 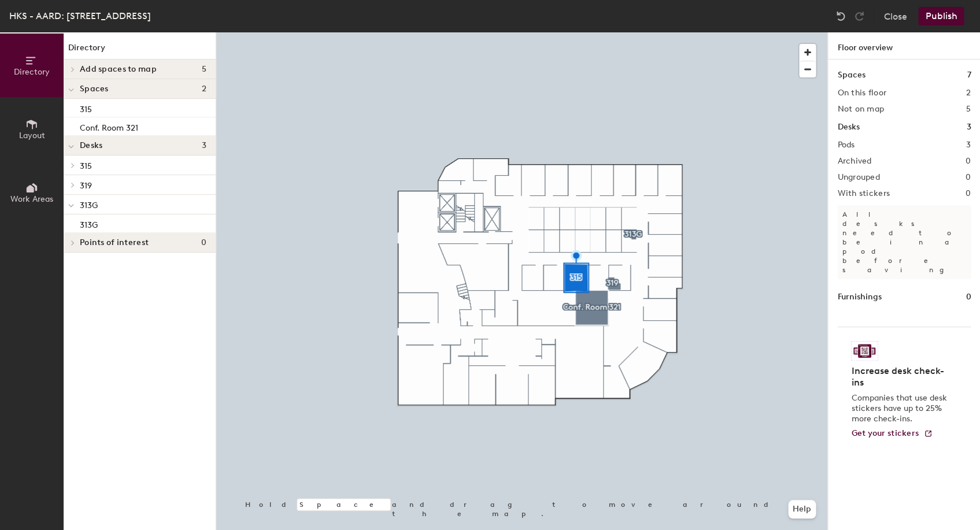 What do you see at coordinates (109, 126) in the screenshot?
I see `p: Conf. Room 321` at bounding box center [109, 126].